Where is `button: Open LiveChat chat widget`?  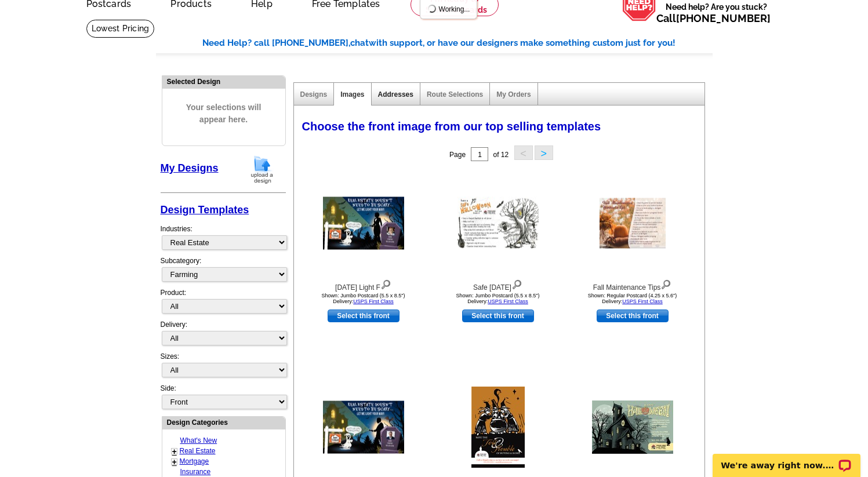 button: Open LiveChat chat widget is located at coordinates (140, 25).